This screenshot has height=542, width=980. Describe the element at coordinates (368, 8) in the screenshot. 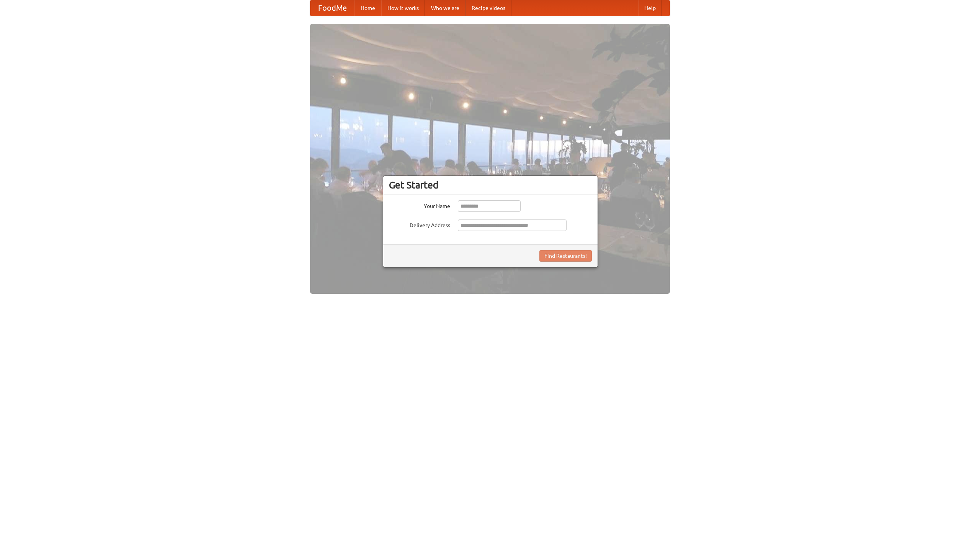

I see `a: Home` at that location.